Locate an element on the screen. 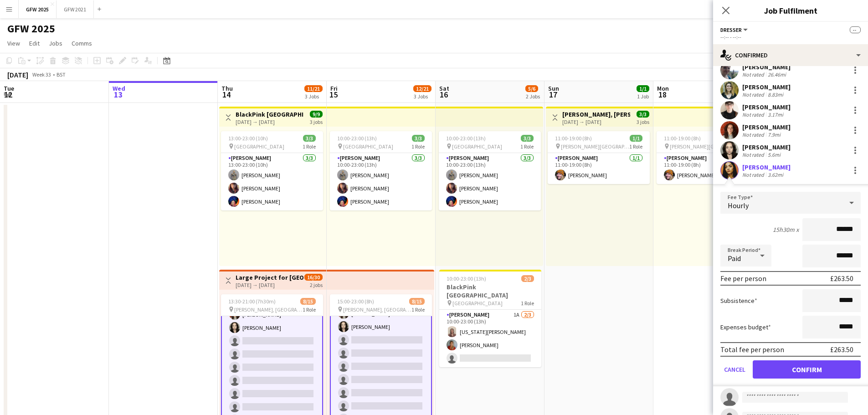 Image resolution: width=868 pixels, height=415 pixels. span: Thu is located at coordinates (227, 88).